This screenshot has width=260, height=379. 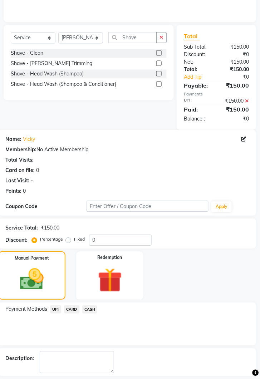 What do you see at coordinates (197, 119) in the screenshot?
I see `div: Balance :` at bounding box center [197, 119].